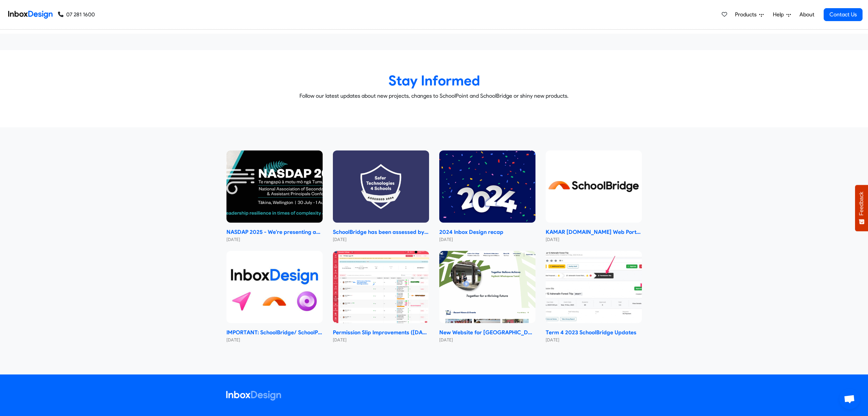 The width and height of the screenshot is (868, 416). Describe the element at coordinates (275, 297) in the screenshot. I see `a: IMPORTANT: SchoolBridge/ SchoolPoint Data- Sharing Information- NEW 2024 IMPORTANT: SchoolBridge/...` at that location.